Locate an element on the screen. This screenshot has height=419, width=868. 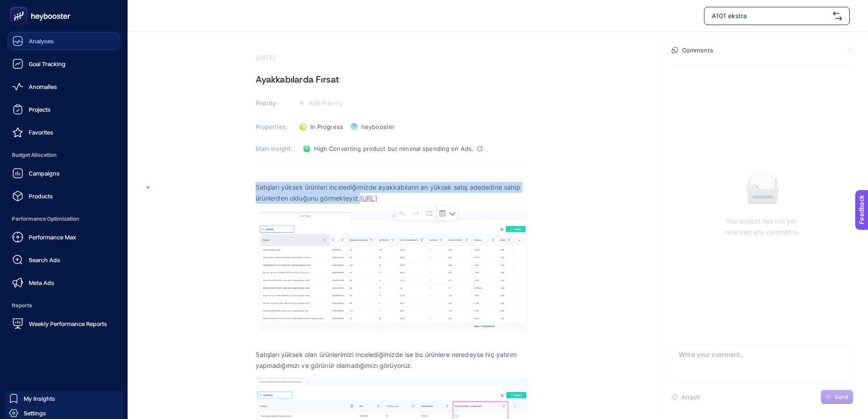
span: Analyses is located at coordinates (41, 41).